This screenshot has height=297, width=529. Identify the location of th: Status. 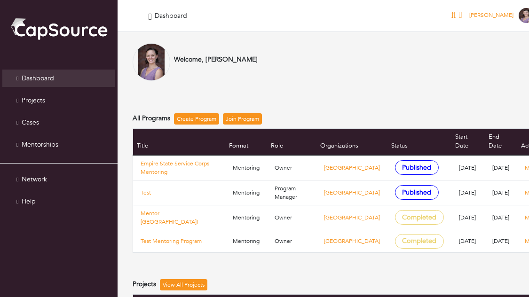
(419, 141).